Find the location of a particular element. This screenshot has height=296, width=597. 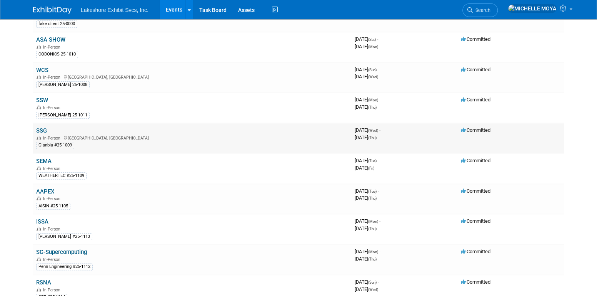

div: CODONICS 25-1010 is located at coordinates (57, 54).